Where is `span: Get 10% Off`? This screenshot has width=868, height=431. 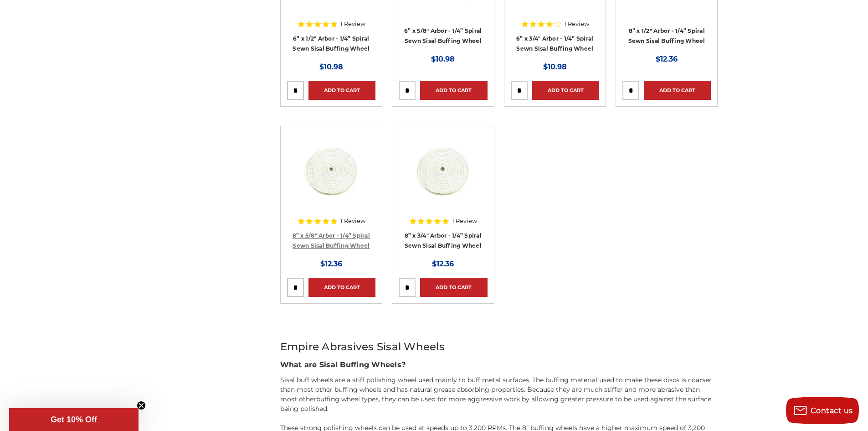
span: Get 10% Off is located at coordinates (74, 420).